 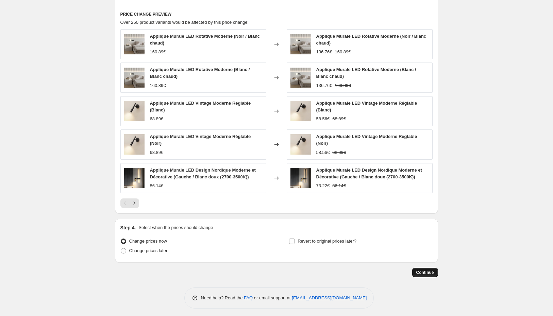 What do you see at coordinates (272, 298) in the screenshot?
I see `span: or email support at` at bounding box center [272, 298].